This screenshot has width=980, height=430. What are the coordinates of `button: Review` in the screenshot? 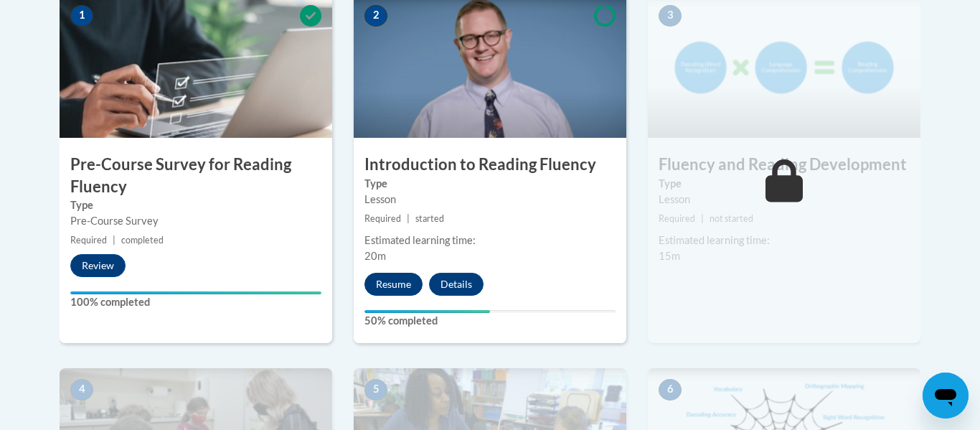 It's located at (97, 266).